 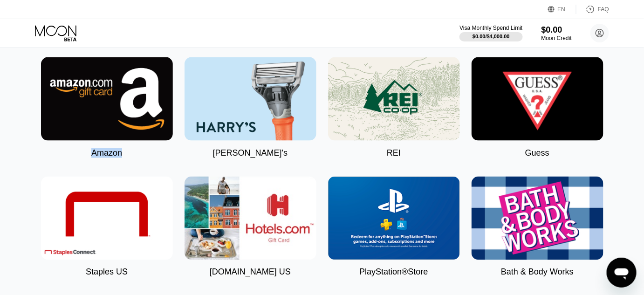 What do you see at coordinates (557, 33) in the screenshot?
I see `div: $0.00Moon Credit` at bounding box center [557, 33].